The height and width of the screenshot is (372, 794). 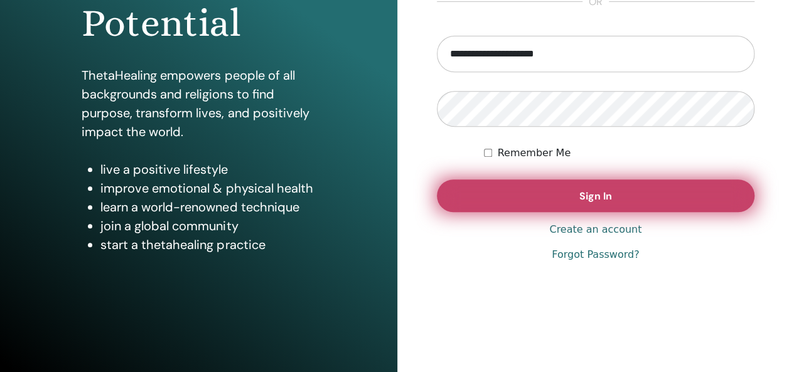 I want to click on li: learn a world-renowned technique, so click(x=208, y=207).